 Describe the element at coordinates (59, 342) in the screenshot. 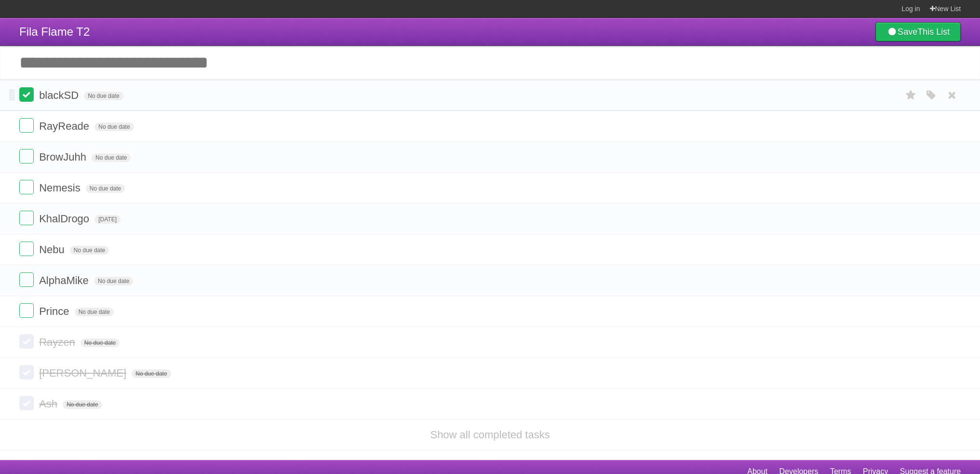

I see `span: Rayzen` at that location.